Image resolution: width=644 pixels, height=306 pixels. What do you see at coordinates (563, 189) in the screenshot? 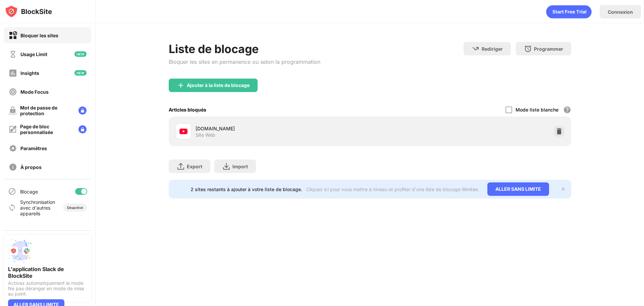
I see `img: x-button.svg` at bounding box center [563, 189].